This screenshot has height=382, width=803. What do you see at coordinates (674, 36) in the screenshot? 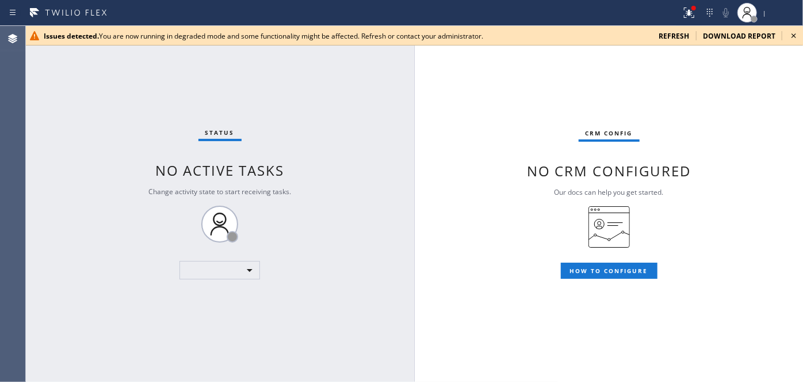
I see `span: refresh` at bounding box center [674, 36].